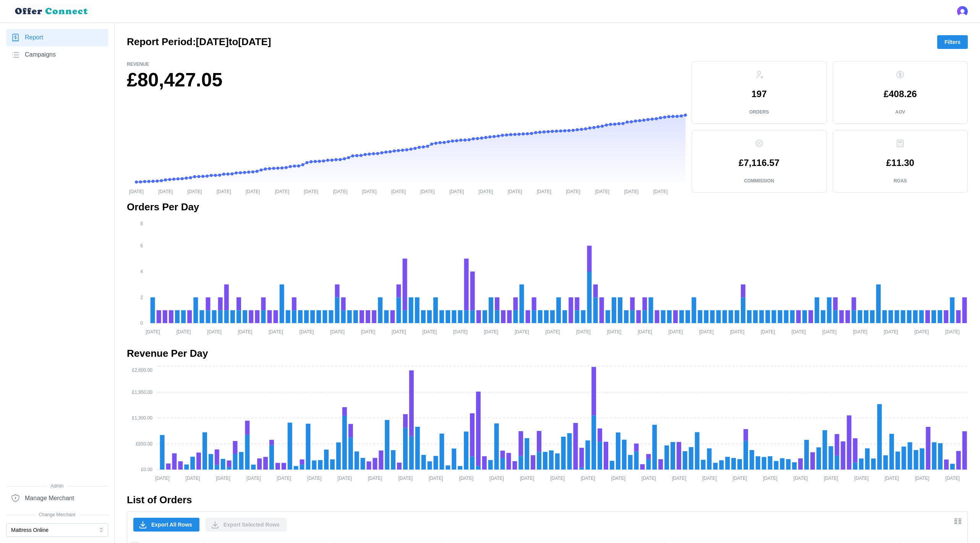  Describe the element at coordinates (52, 11) in the screenshot. I see `img: loyalBe Logo` at that location.